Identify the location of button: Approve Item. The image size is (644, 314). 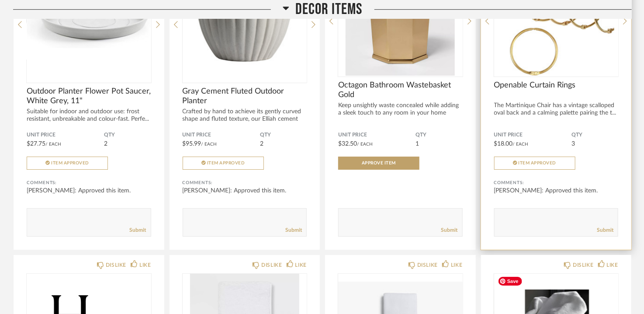
(379, 164).